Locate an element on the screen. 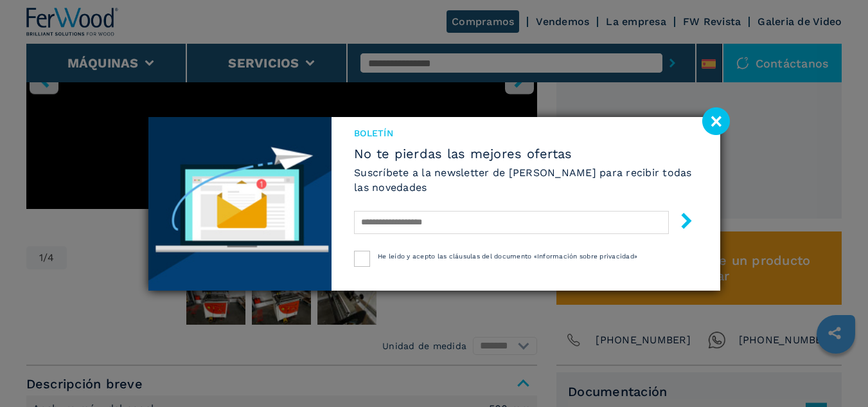 The width and height of the screenshot is (868, 407). span: Boletín is located at coordinates (526, 133).